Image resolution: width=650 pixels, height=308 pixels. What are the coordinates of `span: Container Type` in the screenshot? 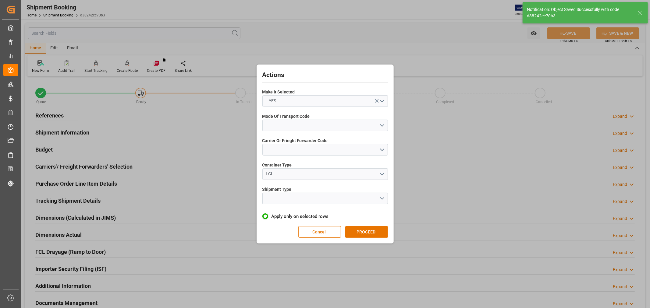 It's located at (277, 165).